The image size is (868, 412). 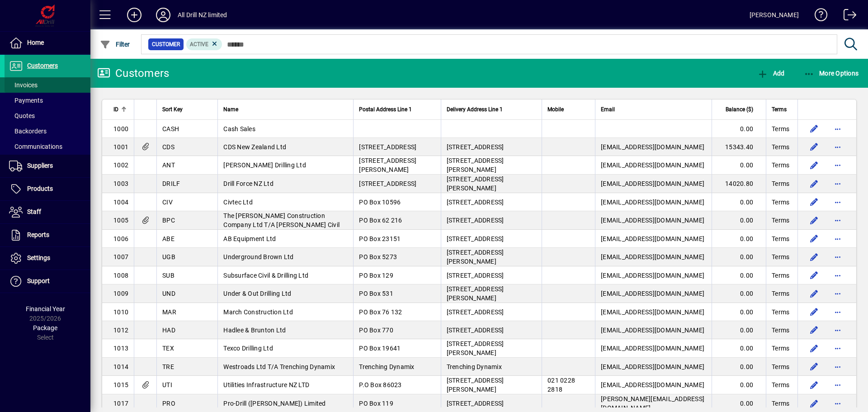 I want to click on a: Invoices, so click(x=47, y=85).